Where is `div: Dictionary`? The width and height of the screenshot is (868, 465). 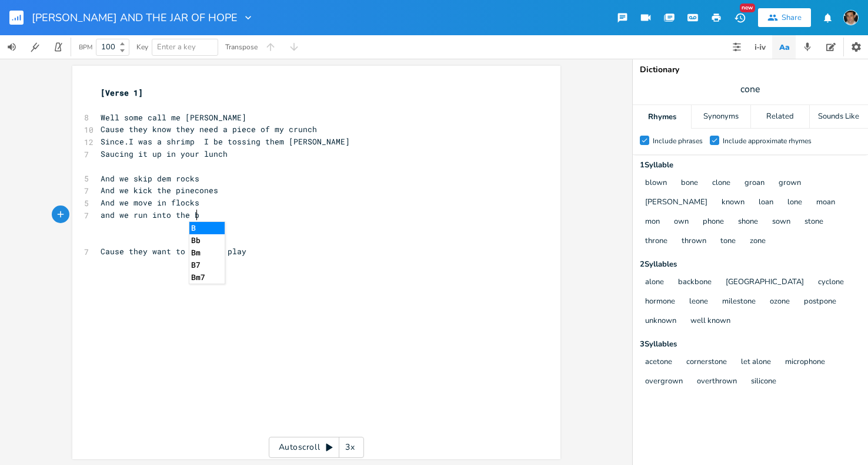 div: Dictionary is located at coordinates (751, 70).